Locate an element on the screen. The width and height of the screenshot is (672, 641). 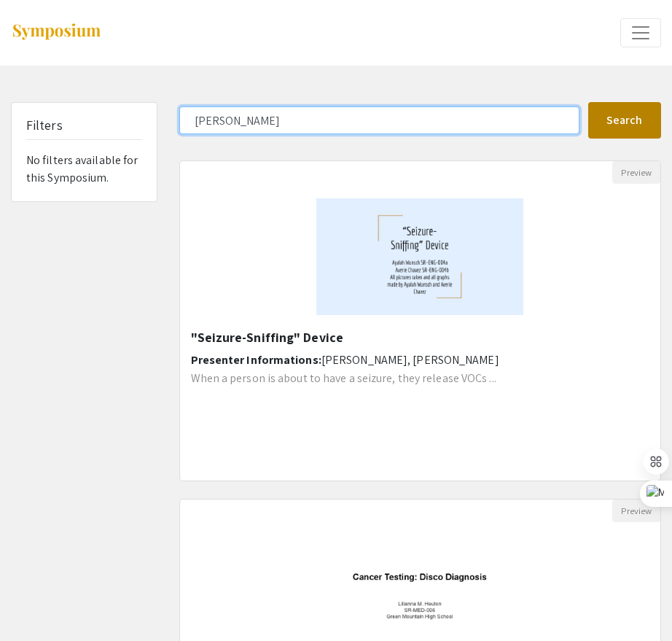
div: No filters available for this Symposium. is located at coordinates (84, 152).